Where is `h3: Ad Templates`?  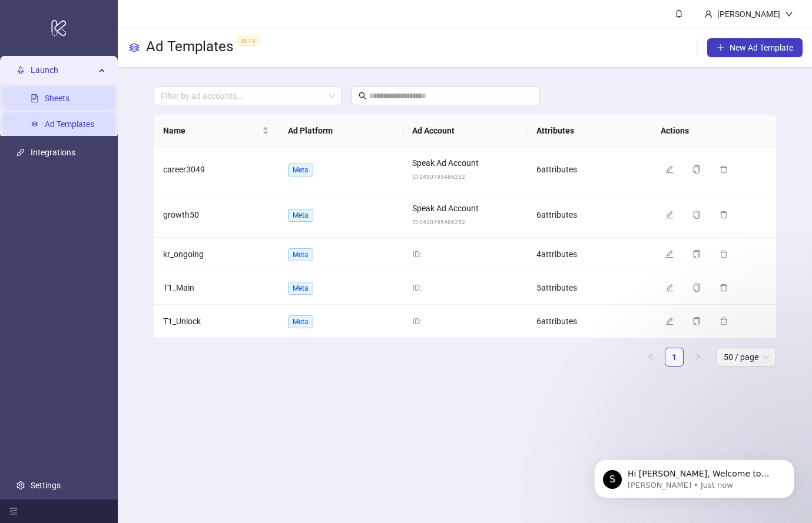
h3: Ad Templates is located at coordinates (204, 47).